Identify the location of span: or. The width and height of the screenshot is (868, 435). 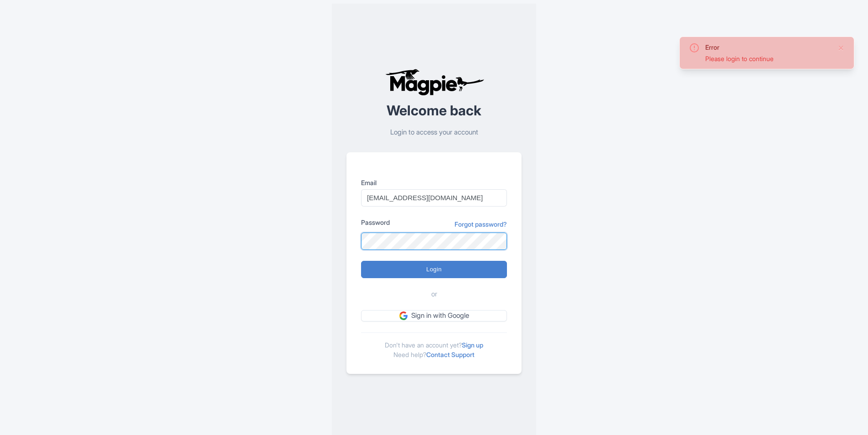
(434, 294).